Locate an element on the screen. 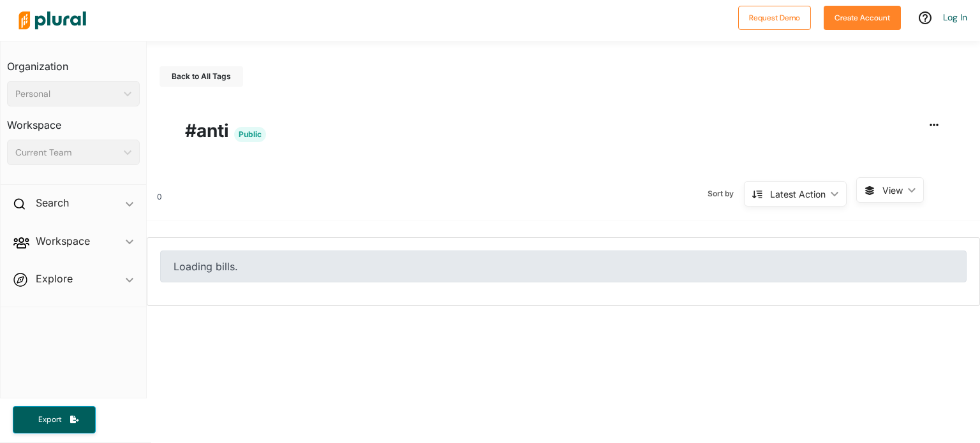  div: Latest Action is located at coordinates (797, 194).